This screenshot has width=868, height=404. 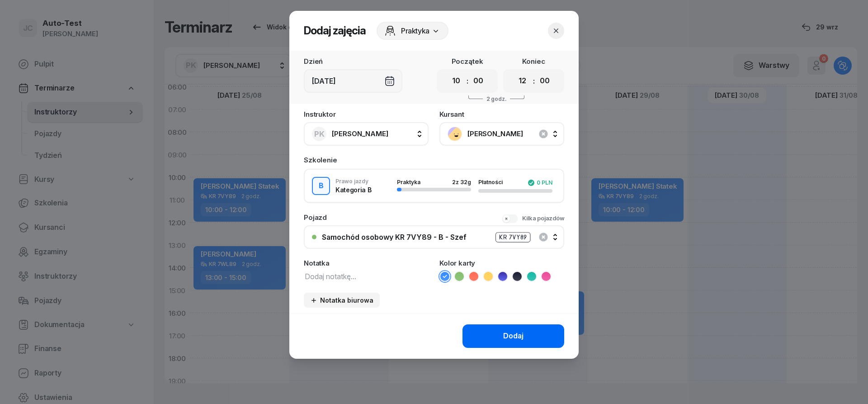 What do you see at coordinates (513, 336) in the screenshot?
I see `div: Dodaj` at bounding box center [513, 336].